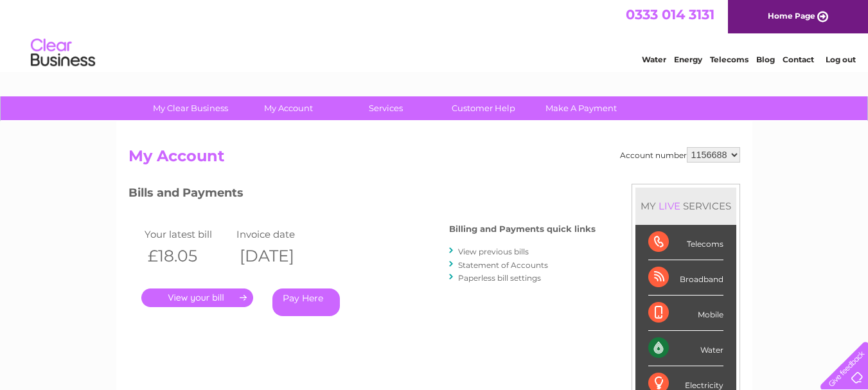  What do you see at coordinates (279, 234) in the screenshot?
I see `td: Invoice date` at bounding box center [279, 234].